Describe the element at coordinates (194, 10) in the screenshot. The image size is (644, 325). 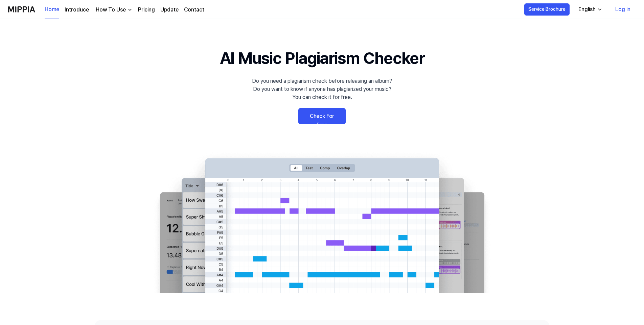
I see `a: Contact` at that location.